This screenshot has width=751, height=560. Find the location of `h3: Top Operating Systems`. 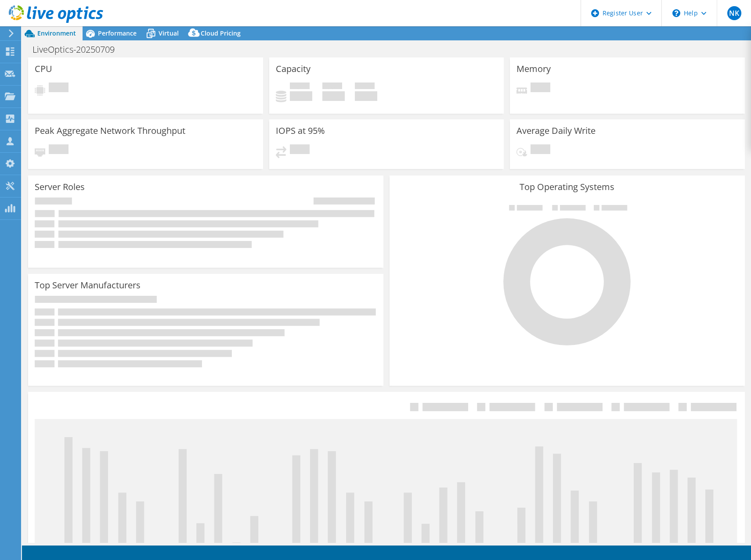

h3: Top Operating Systems is located at coordinates (567, 187).